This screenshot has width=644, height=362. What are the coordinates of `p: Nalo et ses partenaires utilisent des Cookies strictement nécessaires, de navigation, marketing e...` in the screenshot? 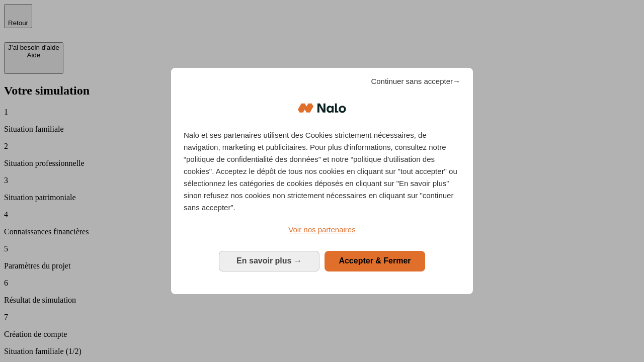 It's located at (322, 172).